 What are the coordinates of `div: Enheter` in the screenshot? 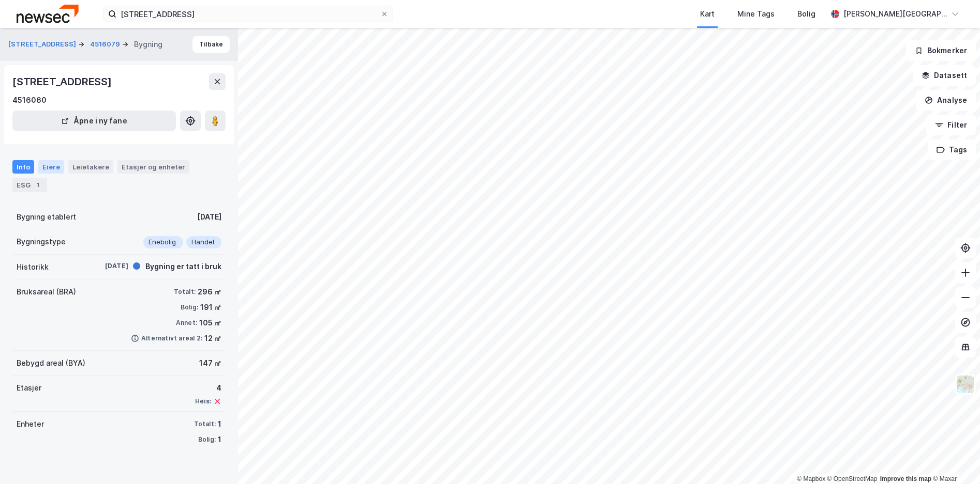 It's located at (30, 425).